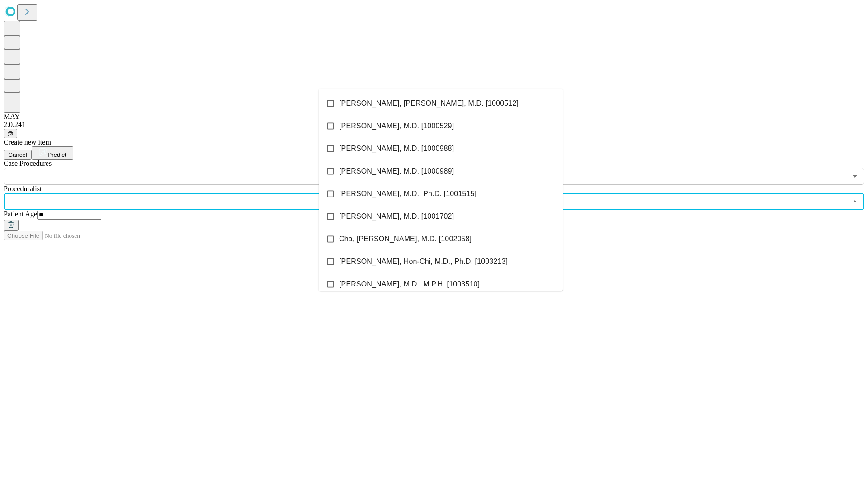 The width and height of the screenshot is (868, 488). Describe the element at coordinates (855, 201) in the screenshot. I see `button: Close` at that location.